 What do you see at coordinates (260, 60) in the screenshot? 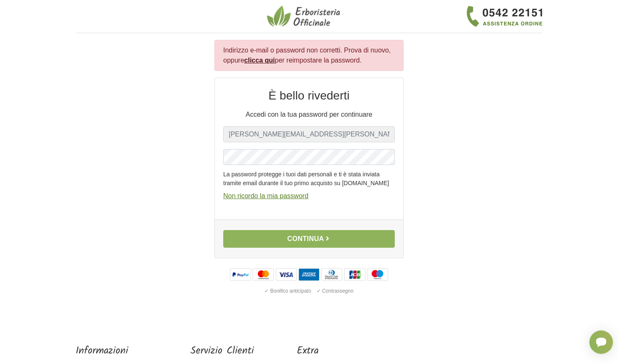
I see `a: clicca qui` at bounding box center [260, 60].